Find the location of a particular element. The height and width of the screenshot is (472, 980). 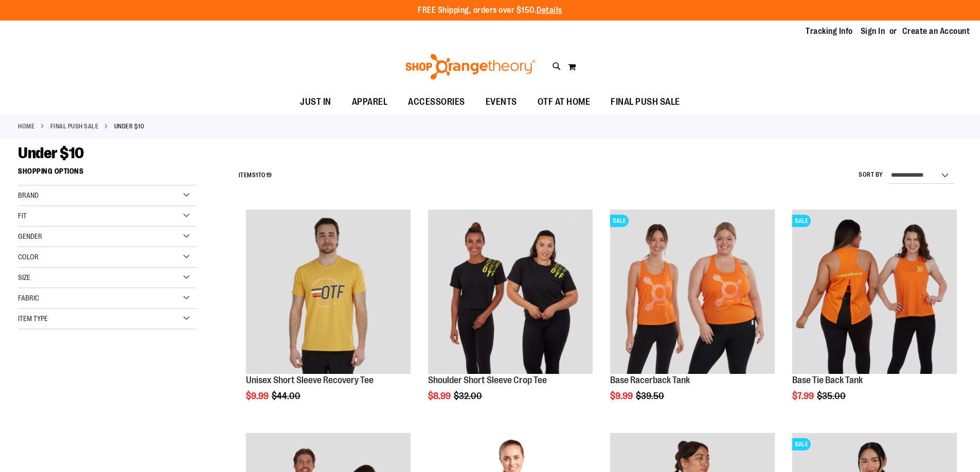

a: Product image for Base Tie Back TankSALE is located at coordinates (874, 293).